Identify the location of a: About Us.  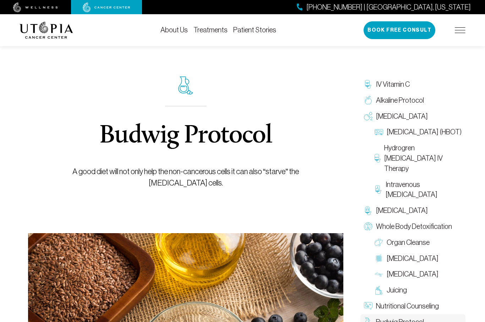
(174, 30).